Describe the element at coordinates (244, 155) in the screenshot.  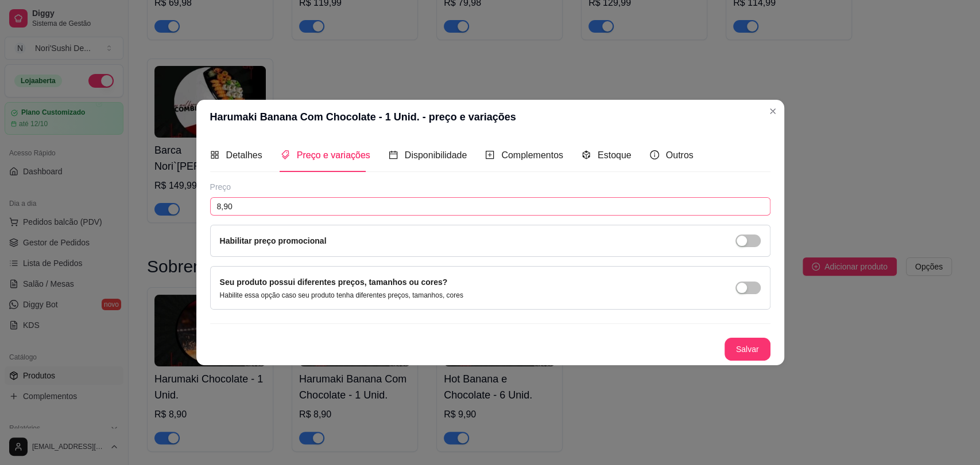
I see `span: Detalhes` at that location.